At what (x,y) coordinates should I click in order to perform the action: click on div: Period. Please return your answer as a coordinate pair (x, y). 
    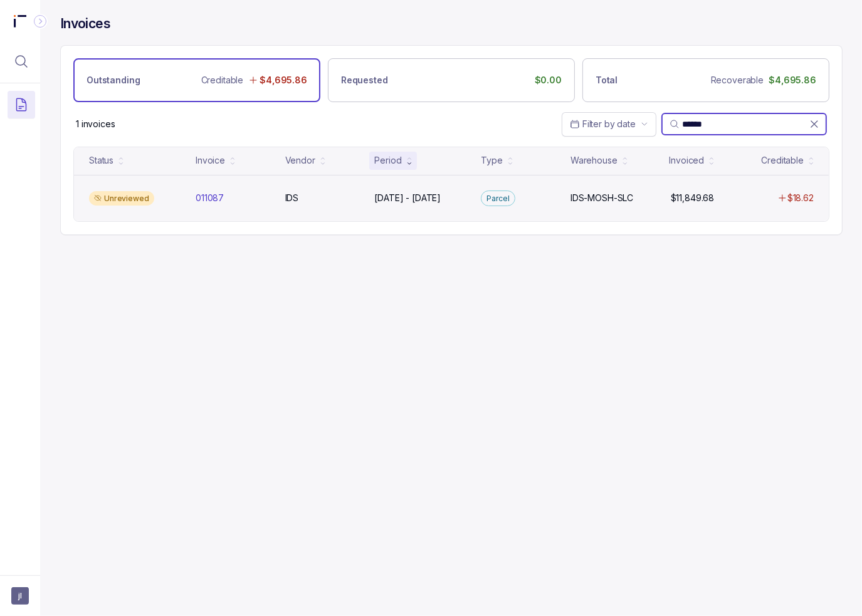
    Looking at the image, I should click on (388, 161).